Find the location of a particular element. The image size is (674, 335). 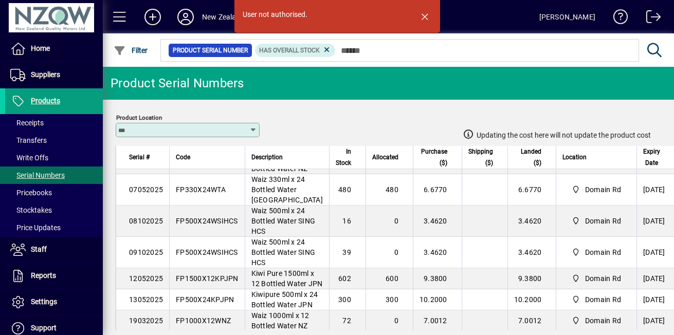

span: Support is located at coordinates (44, 328).